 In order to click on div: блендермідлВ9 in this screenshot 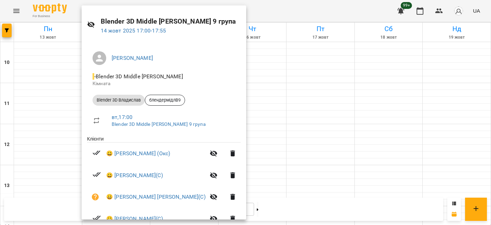, I will do `click(165, 100)`.